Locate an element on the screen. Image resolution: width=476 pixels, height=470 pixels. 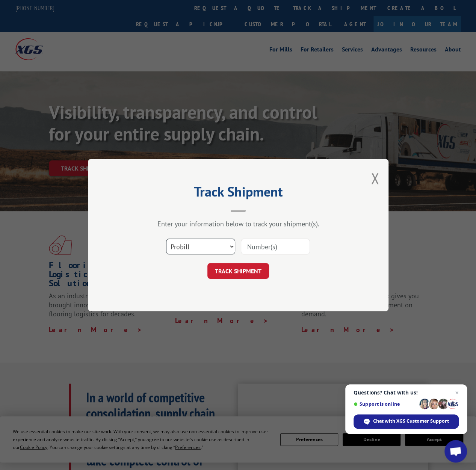
div: Chat with XGS Customer Support is located at coordinates (406, 422).